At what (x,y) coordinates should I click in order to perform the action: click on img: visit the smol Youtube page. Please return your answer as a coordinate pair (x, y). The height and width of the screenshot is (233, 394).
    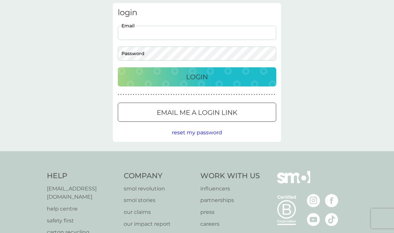
    Looking at the image, I should click on (314, 220).